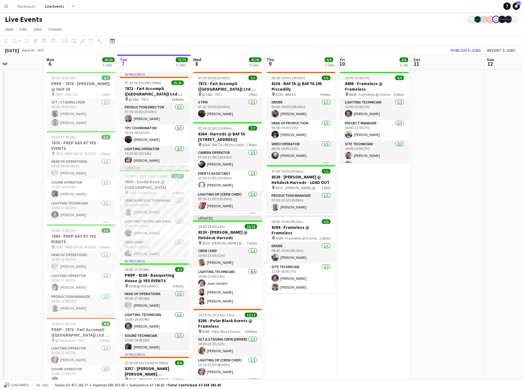  Describe the element at coordinates (466, 50) in the screenshot. I see `button: Publish 5 jobs` at that location.